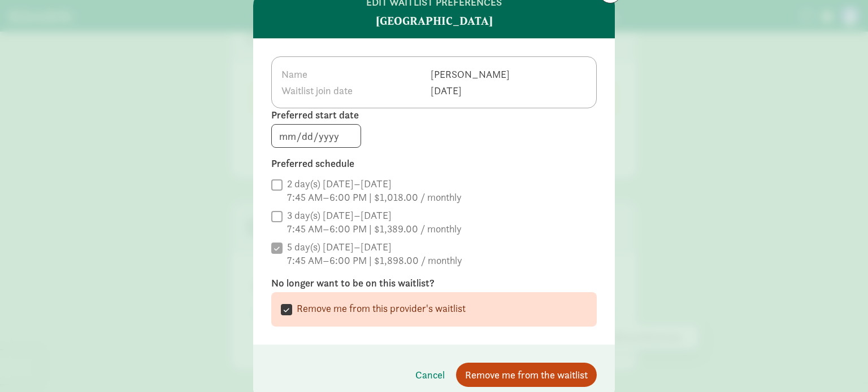 The width and height of the screenshot is (868, 392). I want to click on div: 7:45 AM–6:00 PM | $1,898.00 / monthly, so click(375, 261).